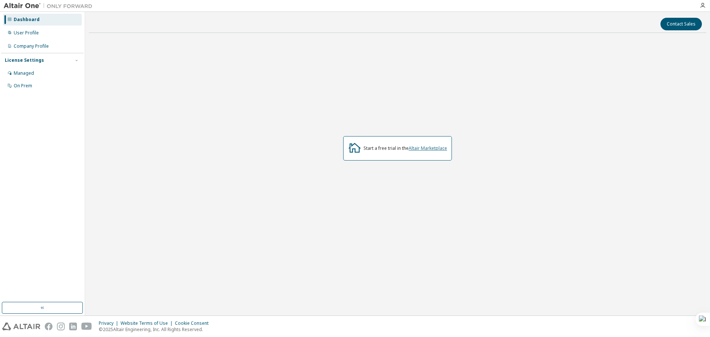 The height and width of the screenshot is (337, 710). Describe the element at coordinates (156, 329) in the screenshot. I see `p: © 2025 Altair Engineering, Inc. All Rights Reserved.` at that location.